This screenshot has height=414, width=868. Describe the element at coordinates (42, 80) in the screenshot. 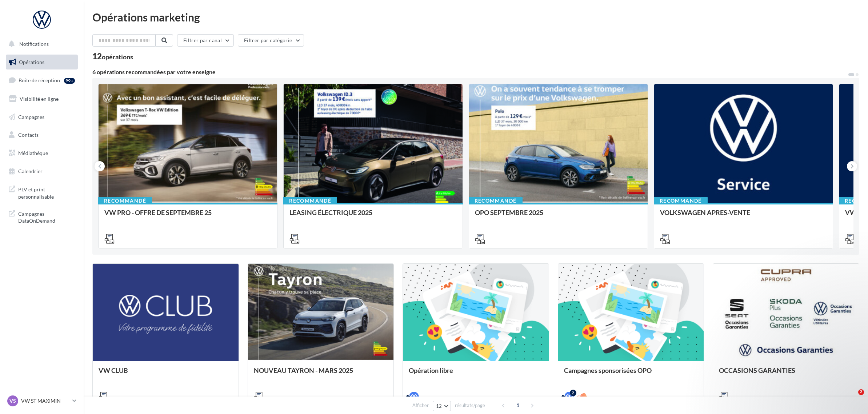

I see `a: Boîte de réception99+` at that location.